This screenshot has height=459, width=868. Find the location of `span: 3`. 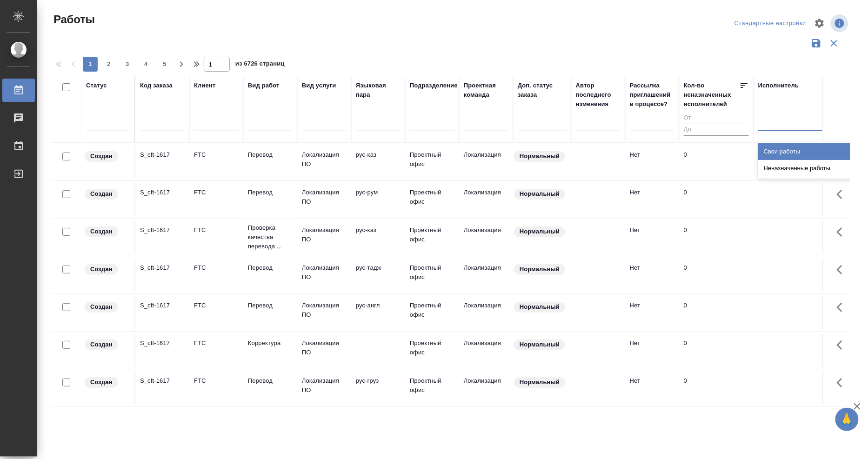

span: 3 is located at coordinates (128, 64).